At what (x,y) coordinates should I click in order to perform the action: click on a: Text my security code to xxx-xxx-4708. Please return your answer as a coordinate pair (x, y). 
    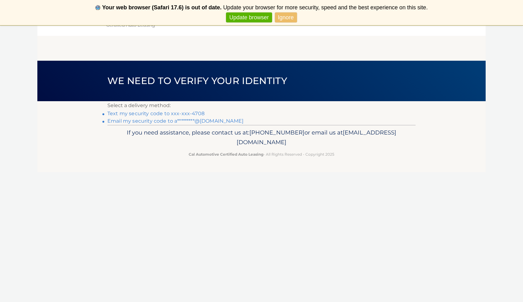
    Looking at the image, I should click on (156, 113).